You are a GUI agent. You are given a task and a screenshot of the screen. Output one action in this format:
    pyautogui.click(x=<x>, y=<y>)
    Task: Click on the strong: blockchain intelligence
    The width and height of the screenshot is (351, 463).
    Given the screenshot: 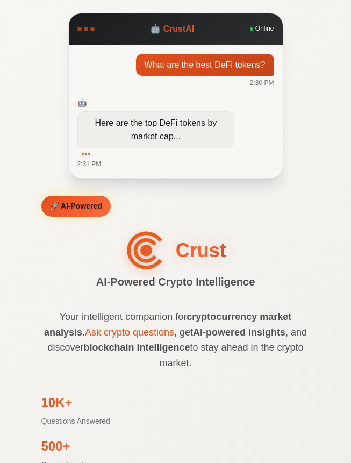 What is the action you would take?
    pyautogui.click(x=137, y=347)
    